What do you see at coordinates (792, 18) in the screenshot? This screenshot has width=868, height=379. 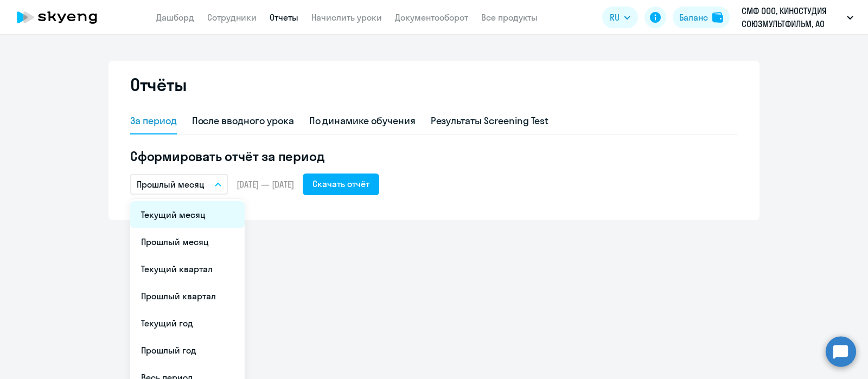 I see `p: СМФ ООО, КИНОСТУДИЯ СОЮЗМУЛЬТФИЛЬМ, АО` at bounding box center [792, 18].